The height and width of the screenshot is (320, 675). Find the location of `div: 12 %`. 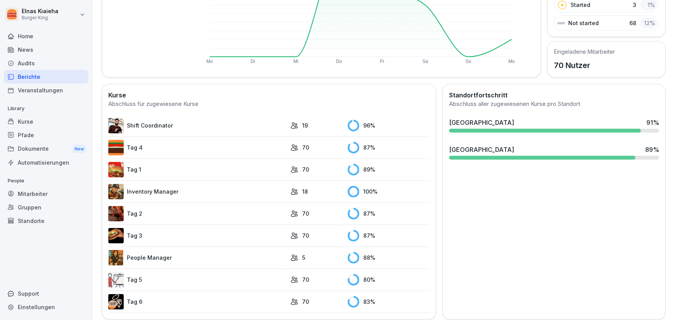

div: 12 % is located at coordinates (649, 23).